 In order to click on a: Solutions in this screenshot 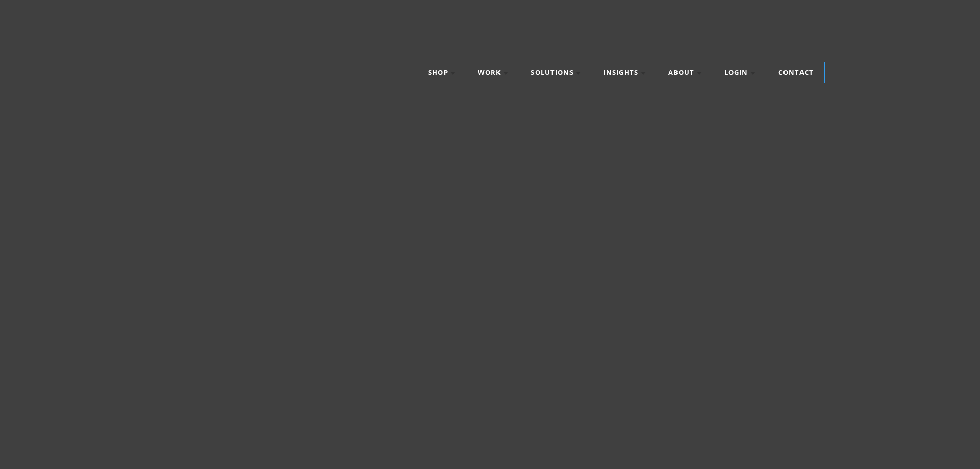, I will do `click(556, 72)`.